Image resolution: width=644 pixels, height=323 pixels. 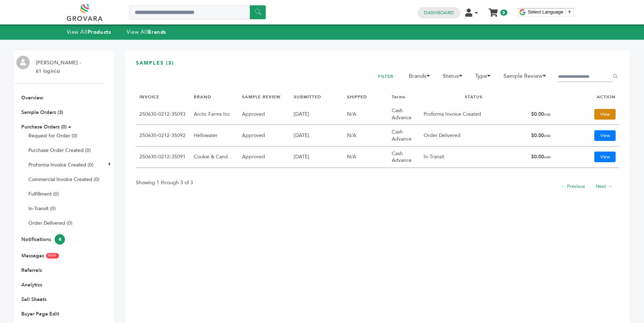 I want to click on h3: SAMPLES (3), so click(x=377, y=66).